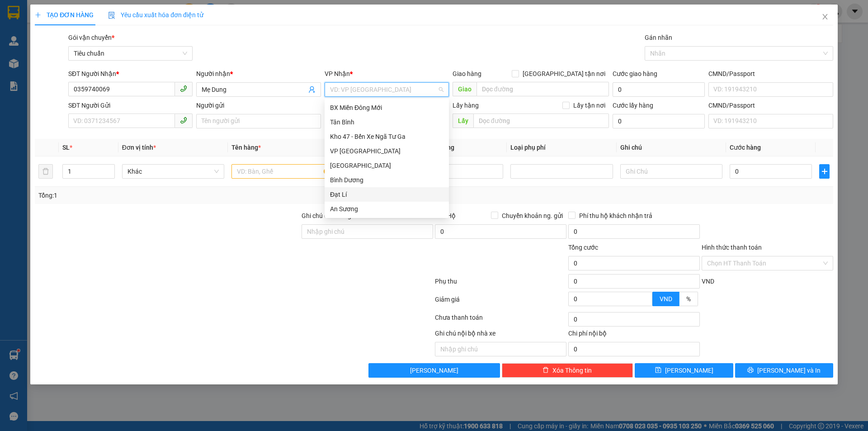 The image size is (868, 431). I want to click on span: VP Nhận, so click(338, 74).